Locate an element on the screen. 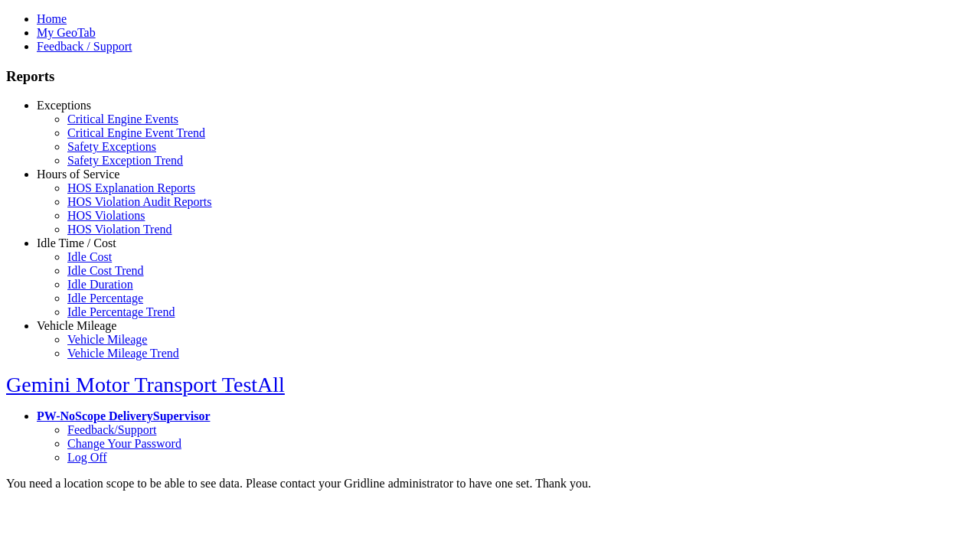 This screenshot has width=980, height=551. a: Idle Time / Cost is located at coordinates (76, 242).